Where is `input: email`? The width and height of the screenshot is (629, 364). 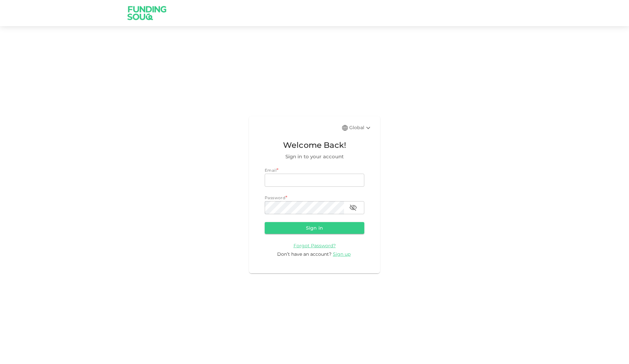
input: email is located at coordinates (314, 181).